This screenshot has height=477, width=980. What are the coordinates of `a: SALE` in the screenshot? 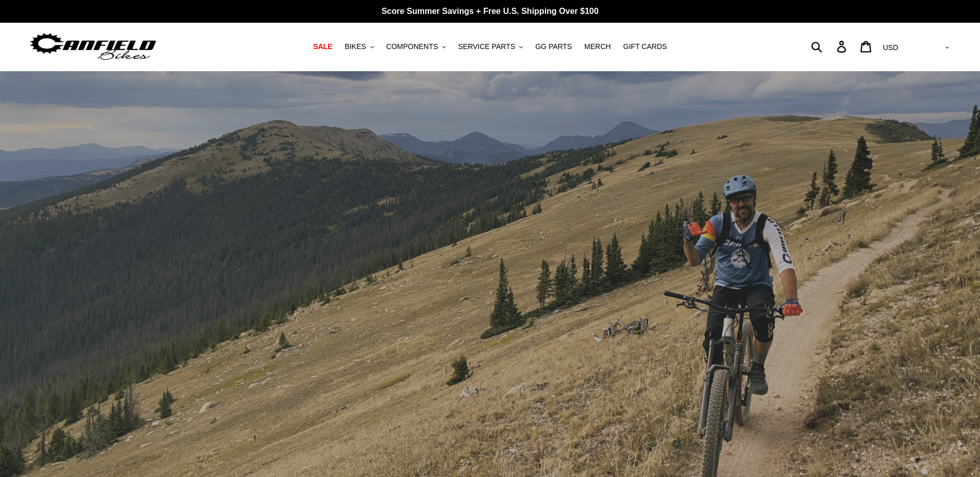 It's located at (323, 46).